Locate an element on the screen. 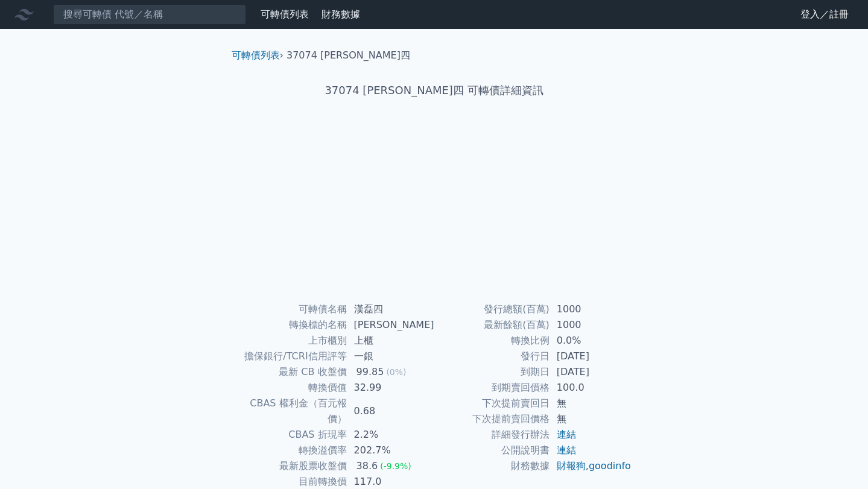  td: 發行總額(百萬) is located at coordinates (491, 310).